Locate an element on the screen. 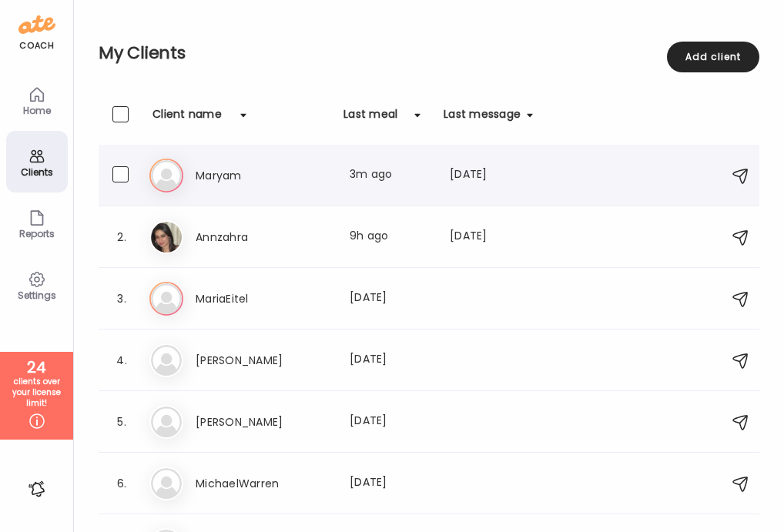 The height and width of the screenshot is (532, 784). div: Reports is located at coordinates (37, 234).